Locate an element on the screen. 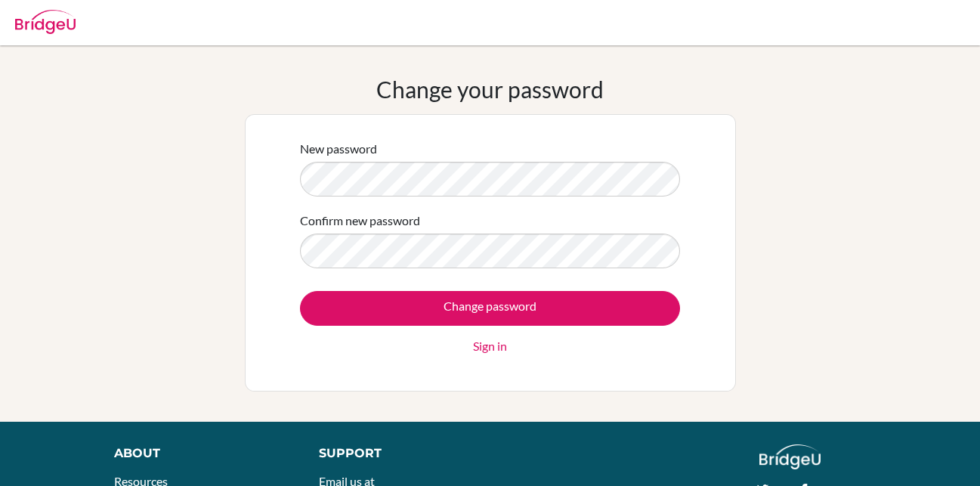 The width and height of the screenshot is (980, 486). img: Bridge-U is located at coordinates (46, 22).